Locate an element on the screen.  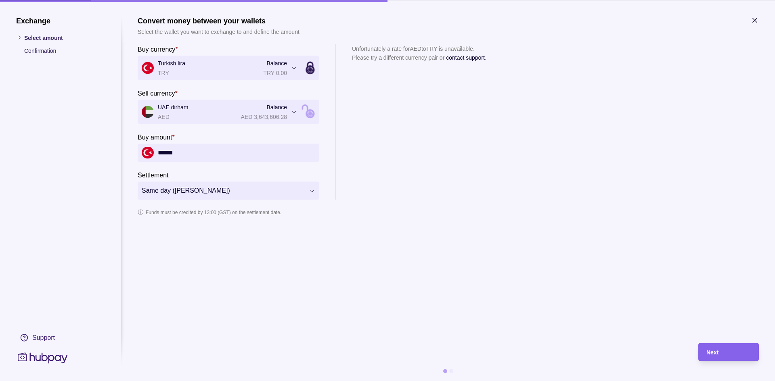
a: contact support is located at coordinates (465, 57).